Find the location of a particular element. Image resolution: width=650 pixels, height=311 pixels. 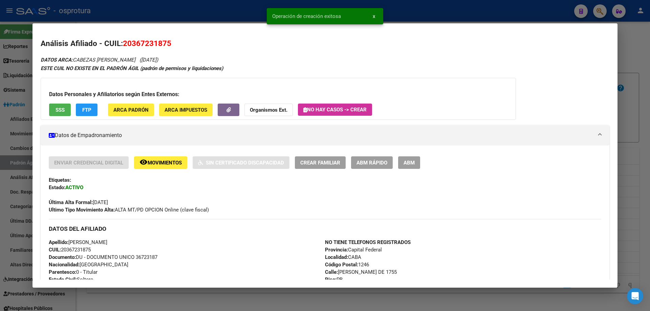

strong: Estado Civil: is located at coordinates (63, 279).